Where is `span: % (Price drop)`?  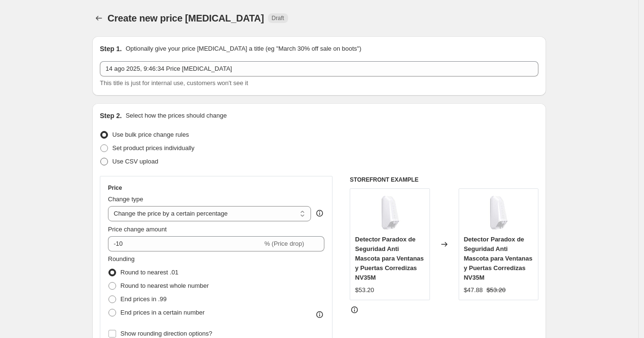
span: % (Price drop) is located at coordinates (284, 244).